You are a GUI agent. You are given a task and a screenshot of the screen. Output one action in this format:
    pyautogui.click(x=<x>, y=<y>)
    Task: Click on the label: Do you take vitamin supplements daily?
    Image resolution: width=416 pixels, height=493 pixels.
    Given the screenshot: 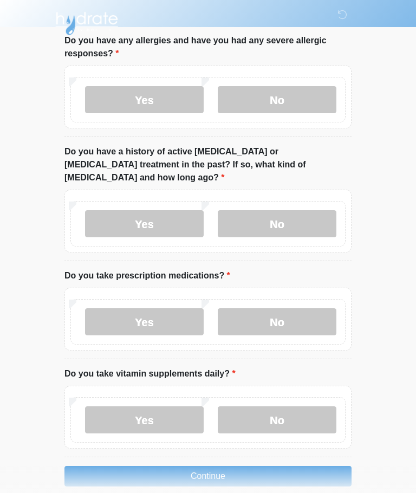 What is the action you would take?
    pyautogui.click(x=150, y=374)
    